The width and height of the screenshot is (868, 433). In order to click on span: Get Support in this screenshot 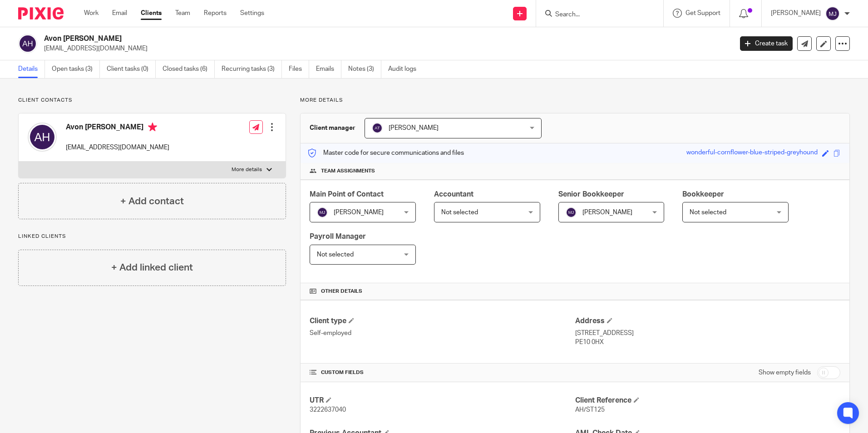, I will do `click(703, 13)`.